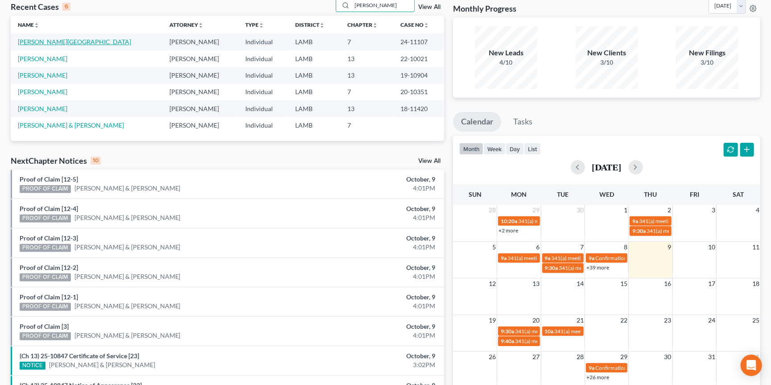  Describe the element at coordinates (580, 320) in the screenshot. I see `span: 21` at that location.